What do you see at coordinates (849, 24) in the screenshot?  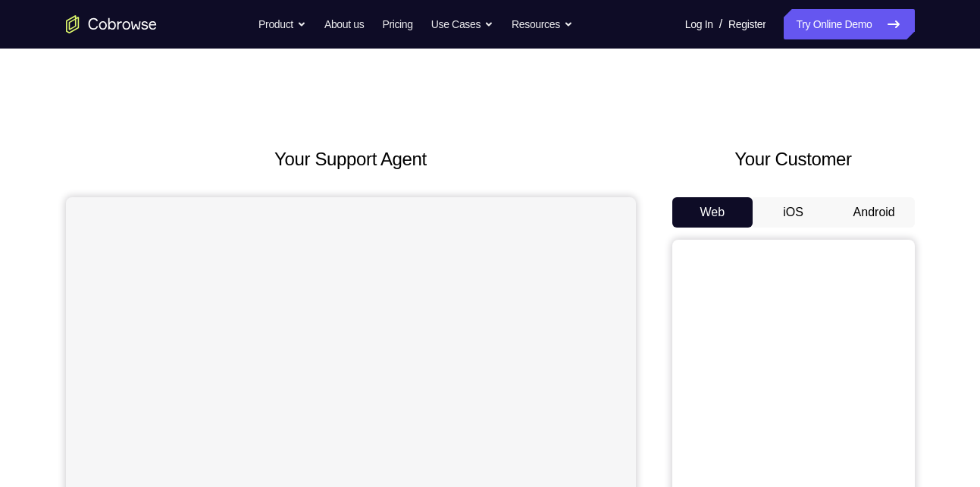 I see `a: Try Online Demo` at bounding box center [849, 24].